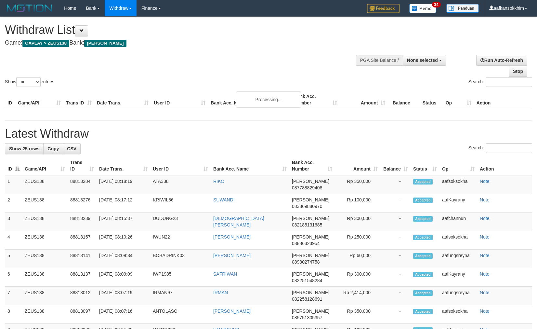  Describe the element at coordinates (358, 314) in the screenshot. I see `td: Rp 350,000` at that location.